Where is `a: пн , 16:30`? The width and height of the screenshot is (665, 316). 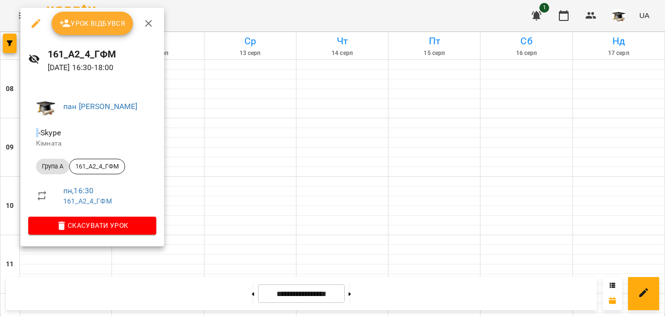 a: пн , 16:30 is located at coordinates (78, 190).